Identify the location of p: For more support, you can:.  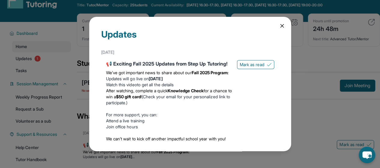
(169, 115).